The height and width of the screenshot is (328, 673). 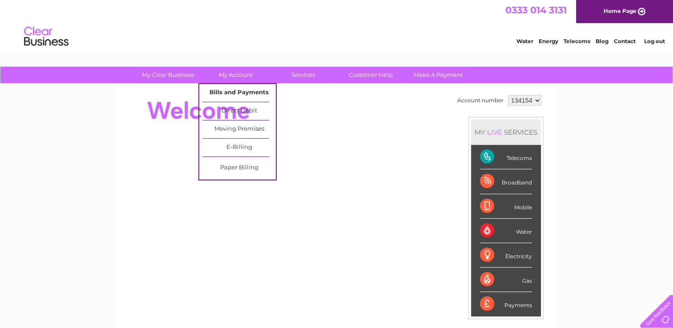 What do you see at coordinates (577, 41) in the screenshot?
I see `a: Telecoms` at bounding box center [577, 41].